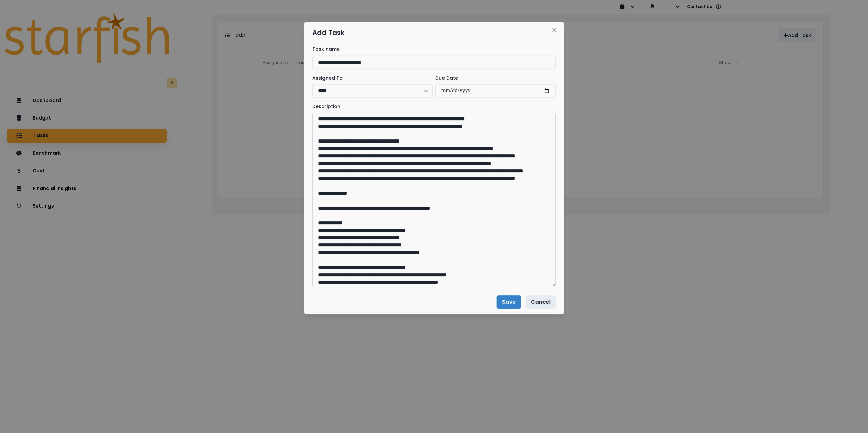 This screenshot has height=433, width=868. I want to click on label: Due Date, so click(493, 78).